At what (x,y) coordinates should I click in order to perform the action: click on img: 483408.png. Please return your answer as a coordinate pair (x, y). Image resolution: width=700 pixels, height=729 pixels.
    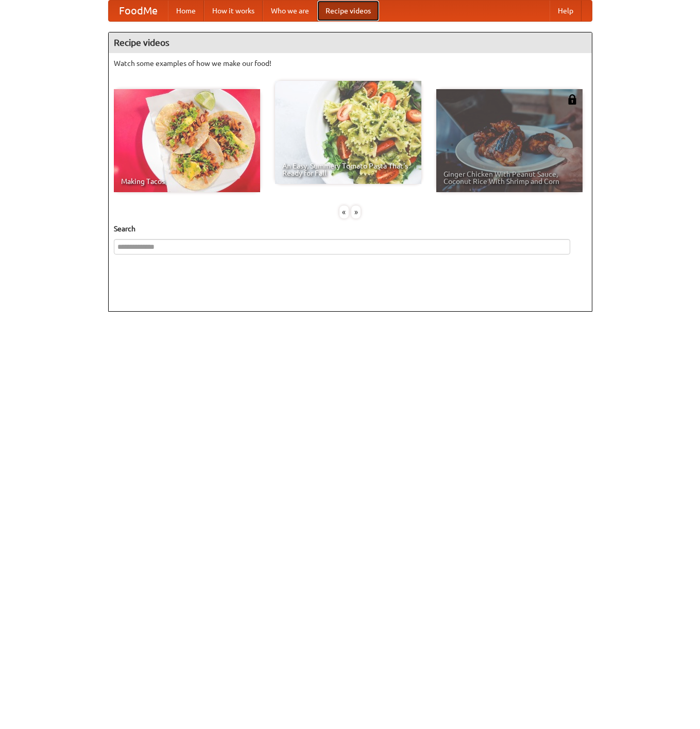
    Looking at the image, I should click on (572, 100).